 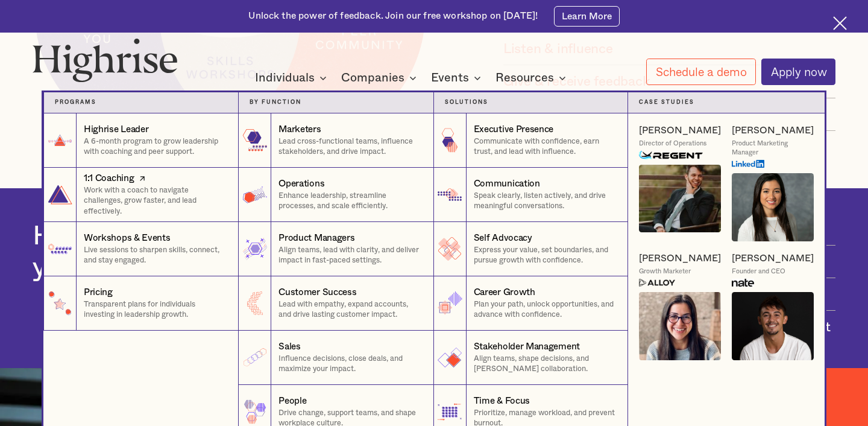 I want to click on a: Highrise LeaderA 6-month program to grow leadership with coaching and peer support., so click(x=140, y=141).